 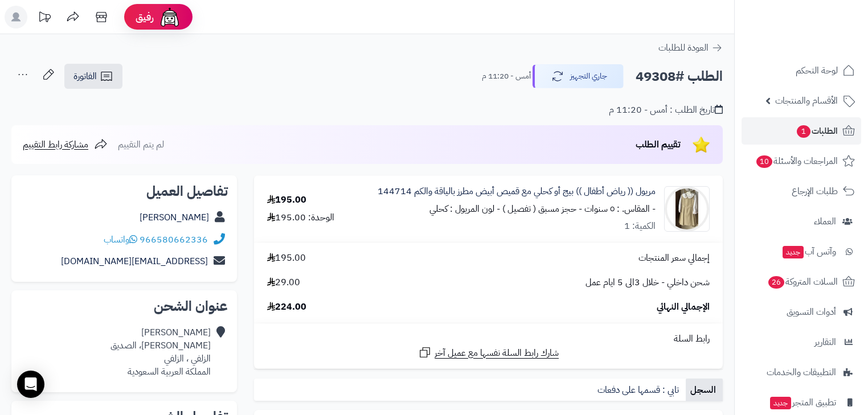 I want to click on a: التقارير, so click(x=801, y=342).